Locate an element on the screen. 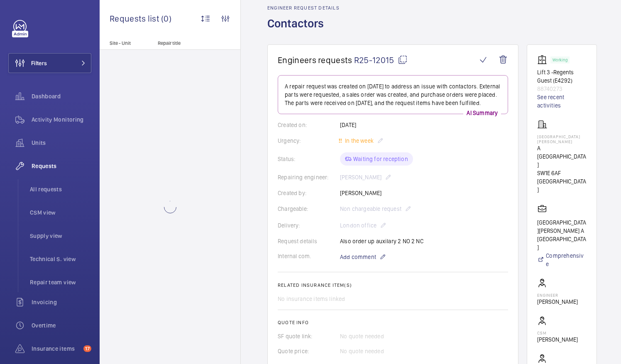 This screenshot has height=364, width=621. span: Technical S. view is located at coordinates (61, 259).